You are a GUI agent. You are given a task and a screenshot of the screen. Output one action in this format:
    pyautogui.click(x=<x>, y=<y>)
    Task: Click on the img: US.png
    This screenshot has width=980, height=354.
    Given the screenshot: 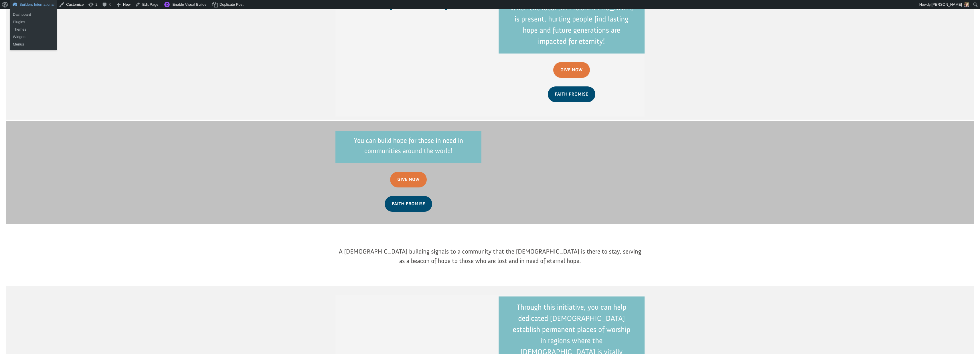 What is the action you would take?
    pyautogui.click(x=13, y=25)
    